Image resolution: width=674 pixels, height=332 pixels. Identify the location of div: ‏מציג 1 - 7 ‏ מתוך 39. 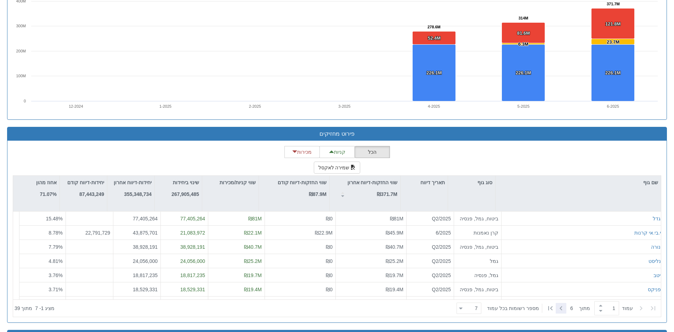
(34, 308).